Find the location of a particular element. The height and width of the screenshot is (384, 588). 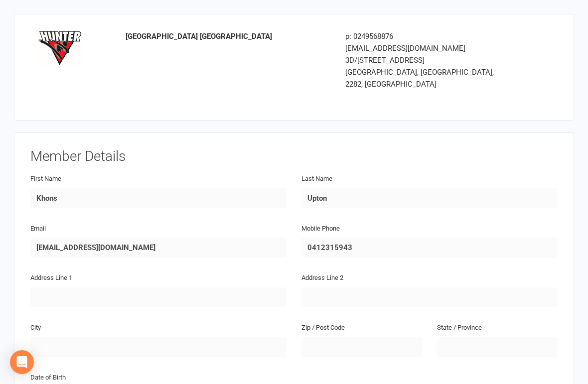

label: Address Line 2 is located at coordinates (322, 278).